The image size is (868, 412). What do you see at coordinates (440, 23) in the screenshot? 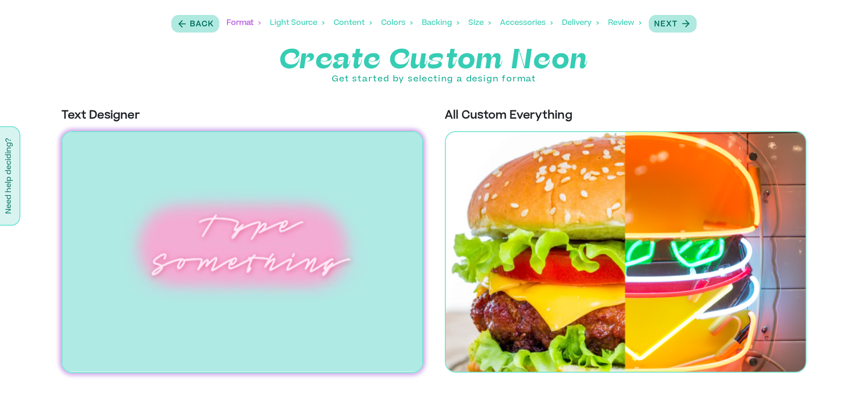
I see `div: Backing` at bounding box center [440, 23].